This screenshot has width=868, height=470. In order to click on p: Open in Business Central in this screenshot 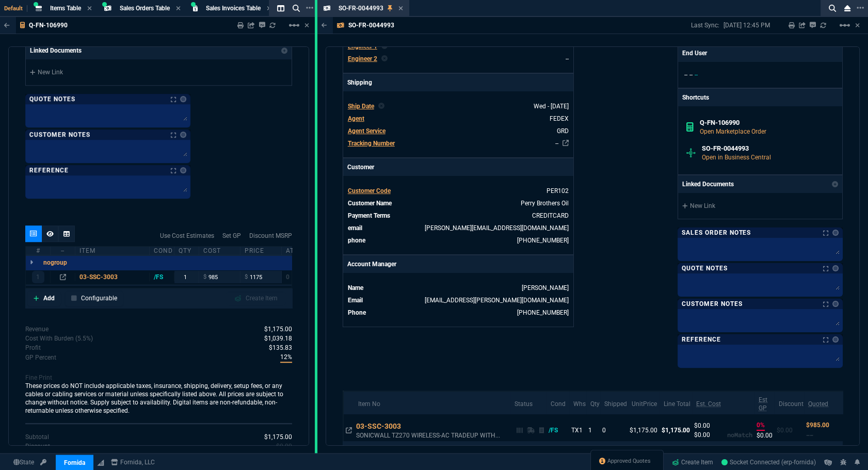, I will do `click(768, 157)`.